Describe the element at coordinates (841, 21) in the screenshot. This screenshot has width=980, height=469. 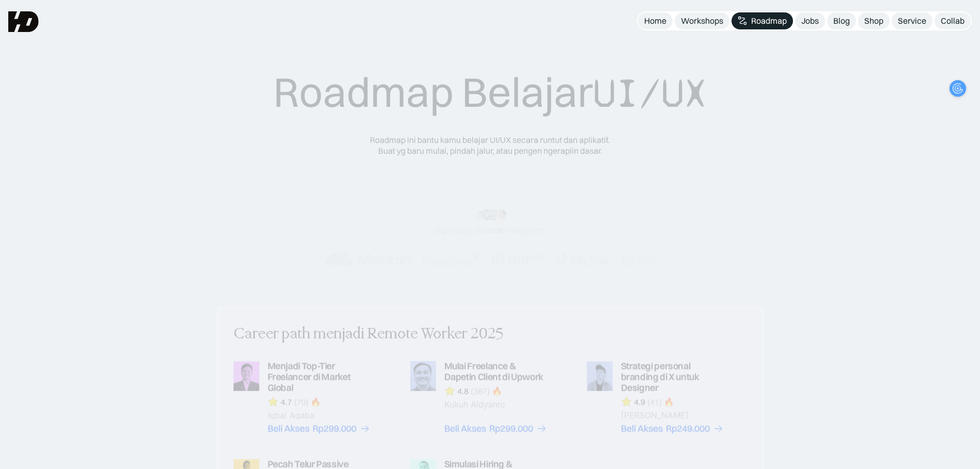
I see `div: Blog` at that location.